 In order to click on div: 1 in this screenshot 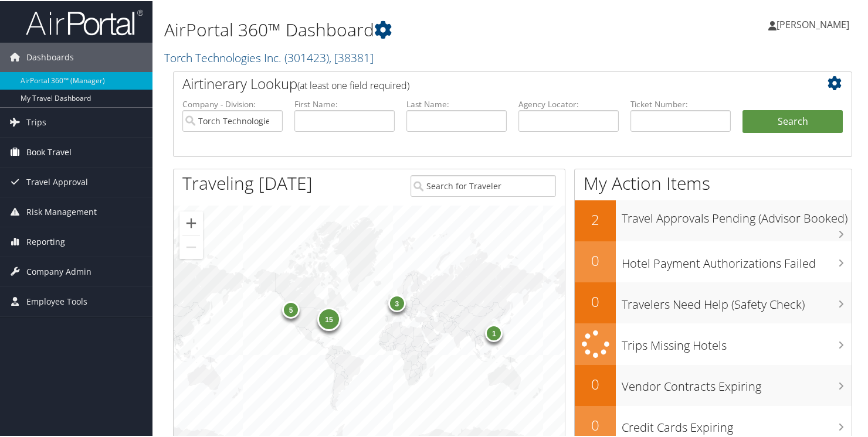, I will do `click(494, 332)`.